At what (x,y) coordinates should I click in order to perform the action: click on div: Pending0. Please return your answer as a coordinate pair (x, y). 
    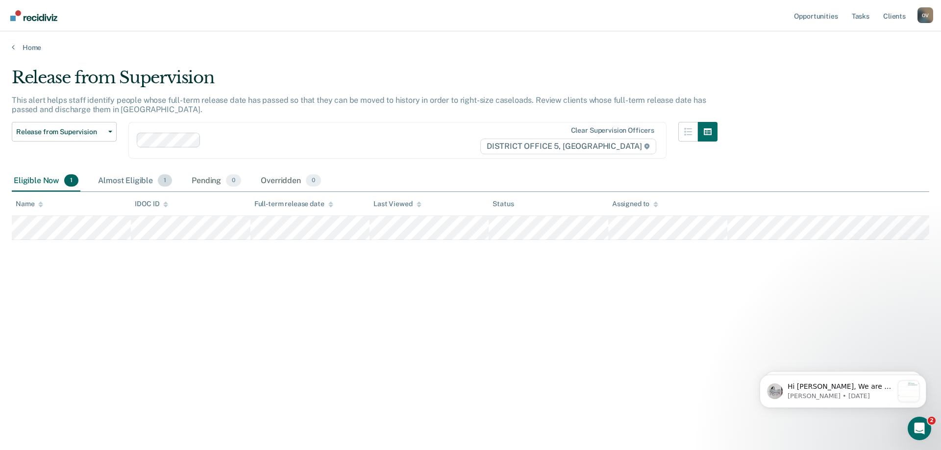
    Looking at the image, I should click on (216, 181).